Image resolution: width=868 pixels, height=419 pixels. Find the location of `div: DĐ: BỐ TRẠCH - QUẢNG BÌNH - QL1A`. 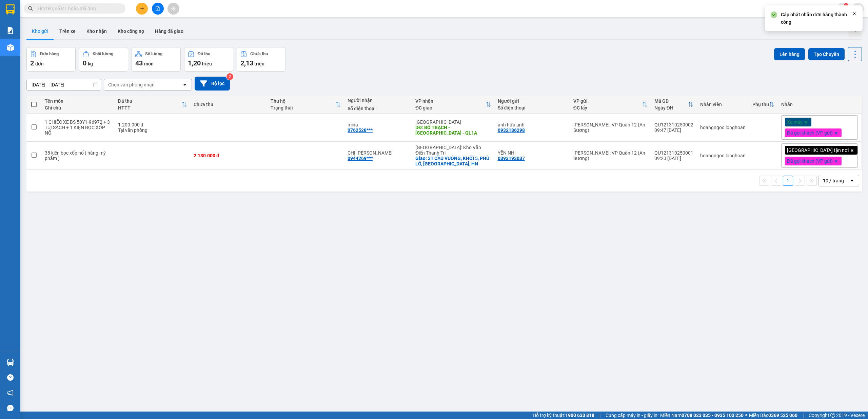

div: DĐ: BỐ TRẠCH - QUẢNG BÌNH - QL1A is located at coordinates (453, 130).